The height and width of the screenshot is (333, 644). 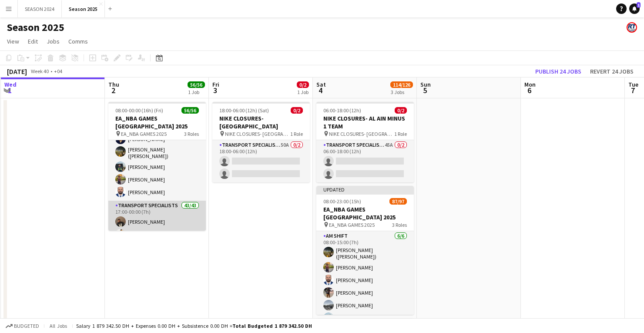 I want to click on a: Jobs, so click(x=53, y=41).